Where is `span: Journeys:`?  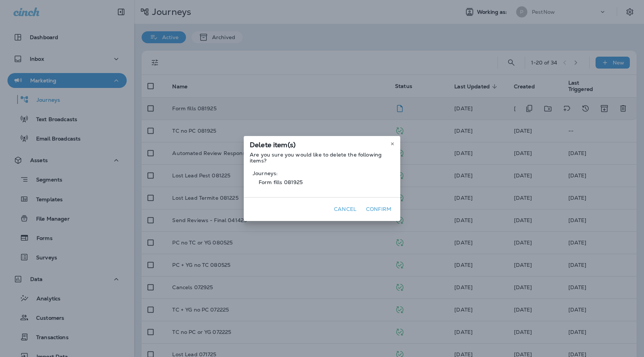 span: Journeys: is located at coordinates (322, 174).